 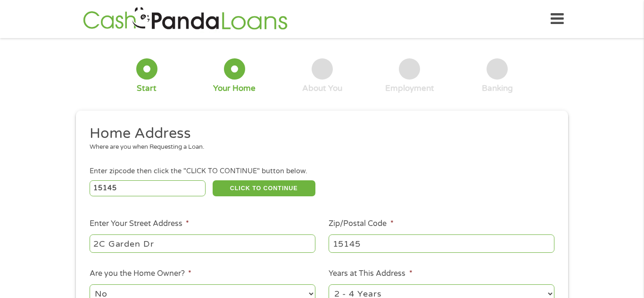 I want to click on input: Enter Zipcode (e.g 01510), so click(x=147, y=188).